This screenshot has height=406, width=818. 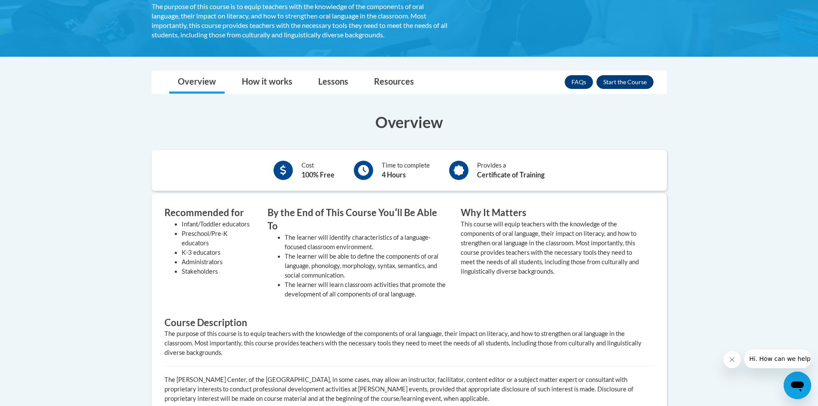 What do you see at coordinates (366, 290) in the screenshot?
I see `li: The learner will learn classroom activities that promote the development of all components of ora...` at bounding box center [366, 290].